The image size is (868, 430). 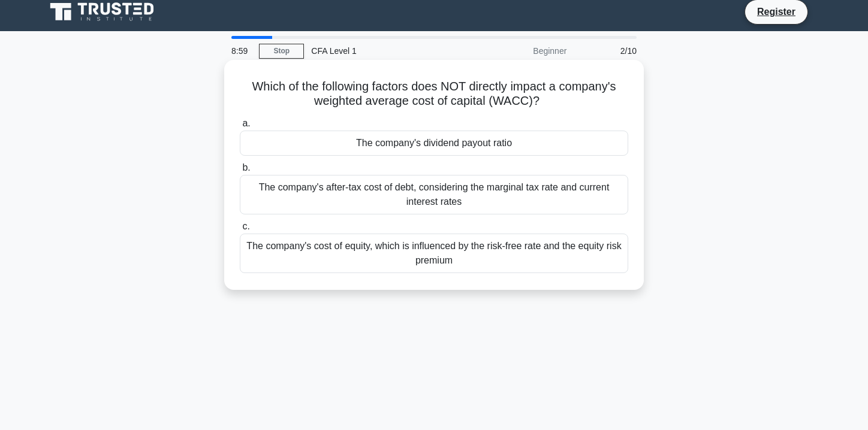 What do you see at coordinates (386, 51) in the screenshot?
I see `div: CFA Level 1` at bounding box center [386, 51].